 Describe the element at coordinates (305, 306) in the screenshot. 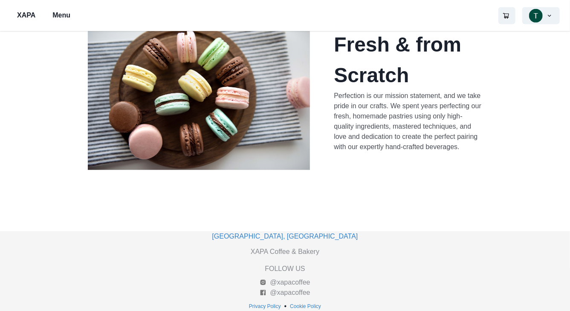

I see `p: Cookie Policy` at that location.